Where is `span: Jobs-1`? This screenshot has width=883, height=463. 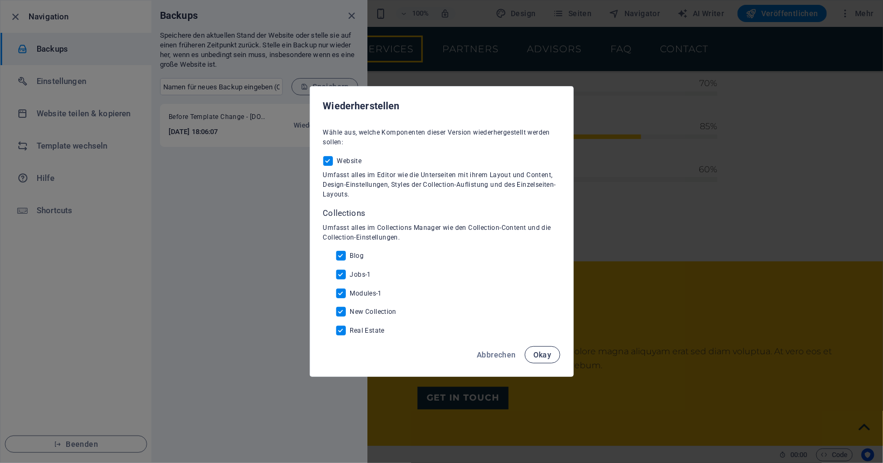 span: Jobs-1 is located at coordinates (360, 275).